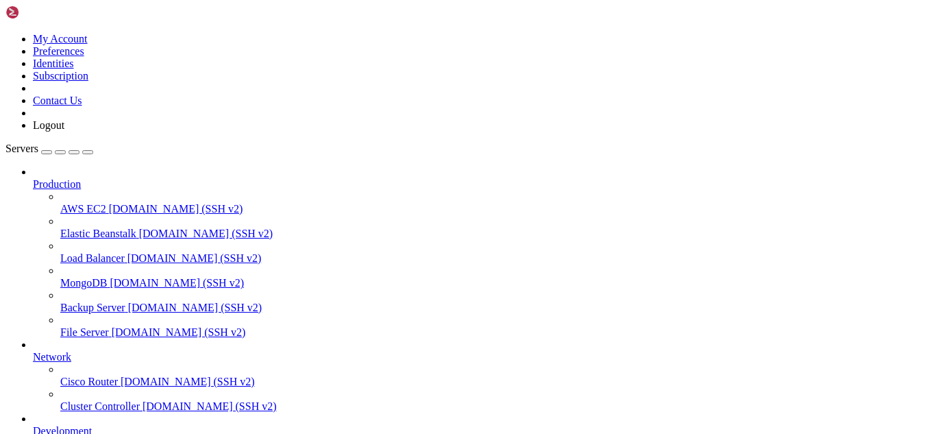 The height and width of the screenshot is (434, 936). What do you see at coordinates (84, 282) in the screenshot?
I see `span: MongoDB` at bounding box center [84, 282].